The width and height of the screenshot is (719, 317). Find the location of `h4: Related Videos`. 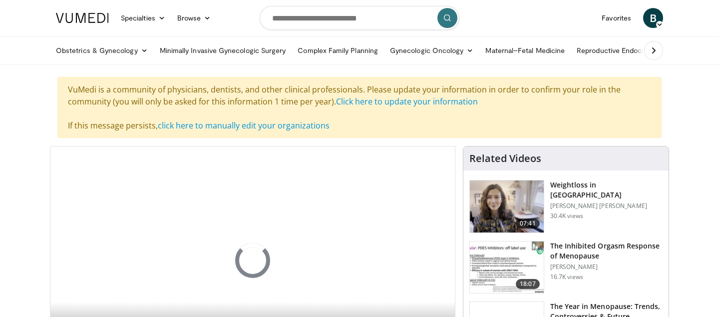

h4: Related Videos is located at coordinates (505, 158).